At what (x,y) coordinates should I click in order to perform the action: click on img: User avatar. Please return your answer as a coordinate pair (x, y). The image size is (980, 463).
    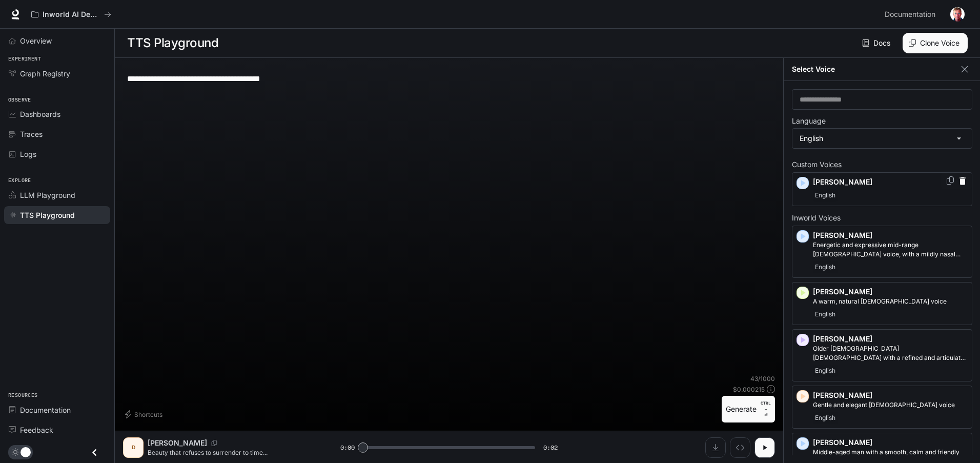
    Looking at the image, I should click on (957, 14).